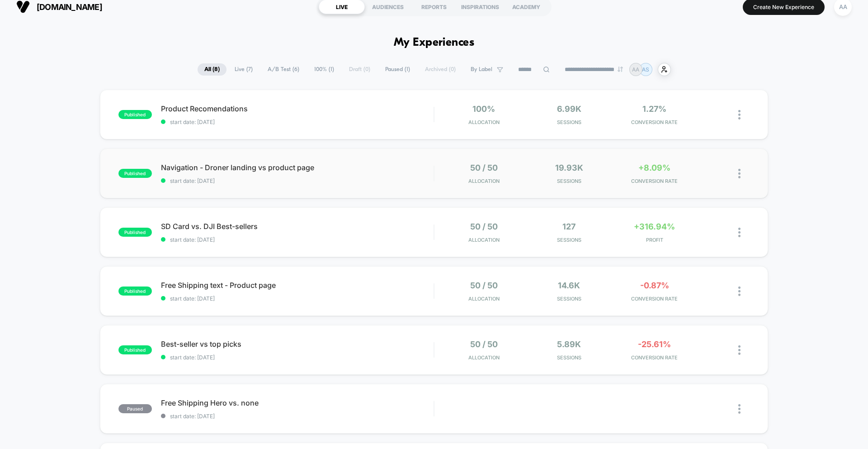 The width and height of the screenshot is (868, 449). I want to click on span: 100%, so click(484, 108).